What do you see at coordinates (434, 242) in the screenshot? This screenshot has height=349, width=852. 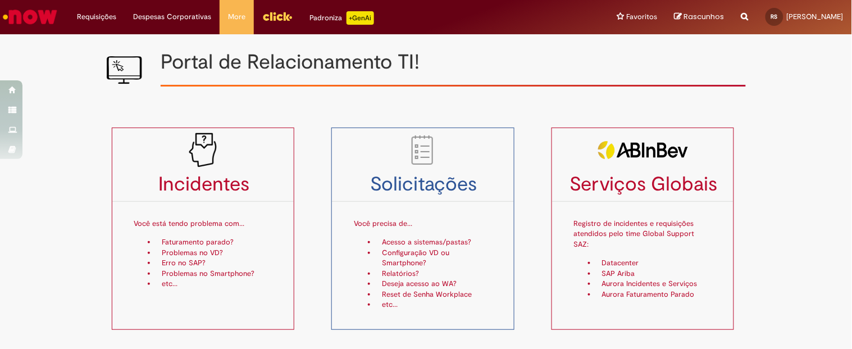 I see `li: Acesso a sistemas/pastas?` at bounding box center [434, 242].